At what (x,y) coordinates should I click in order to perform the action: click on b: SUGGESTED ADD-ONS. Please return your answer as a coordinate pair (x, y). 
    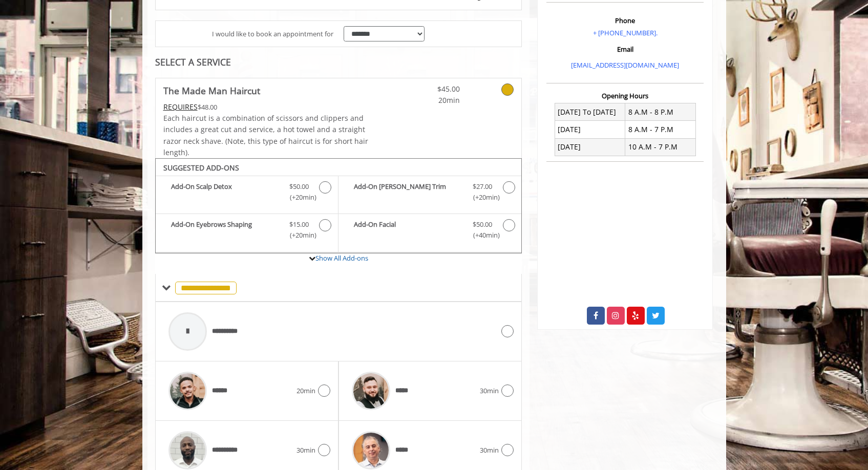
    Looking at the image, I should click on (202, 168).